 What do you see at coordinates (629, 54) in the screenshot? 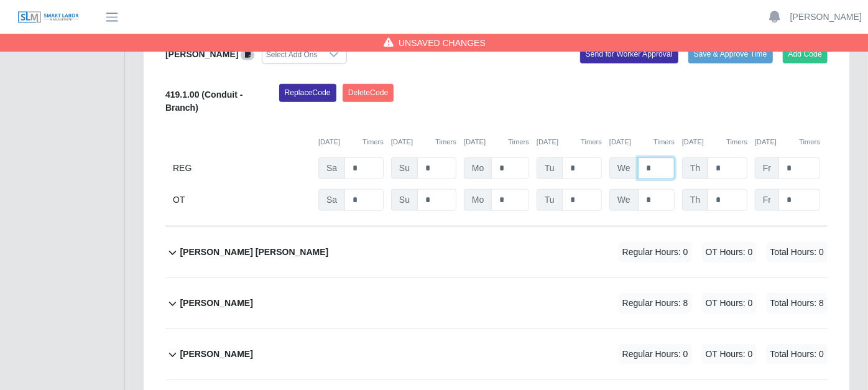
I see `button: Send for Worker Approval` at bounding box center [629, 54].